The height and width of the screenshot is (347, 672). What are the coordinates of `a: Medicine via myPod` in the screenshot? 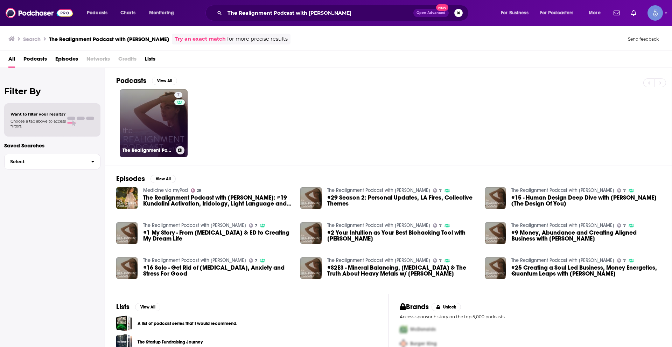 It's located at (165, 190).